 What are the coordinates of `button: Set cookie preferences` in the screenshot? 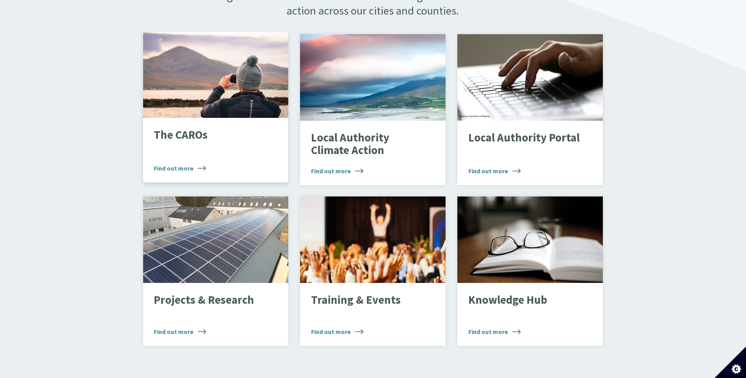 It's located at (730, 363).